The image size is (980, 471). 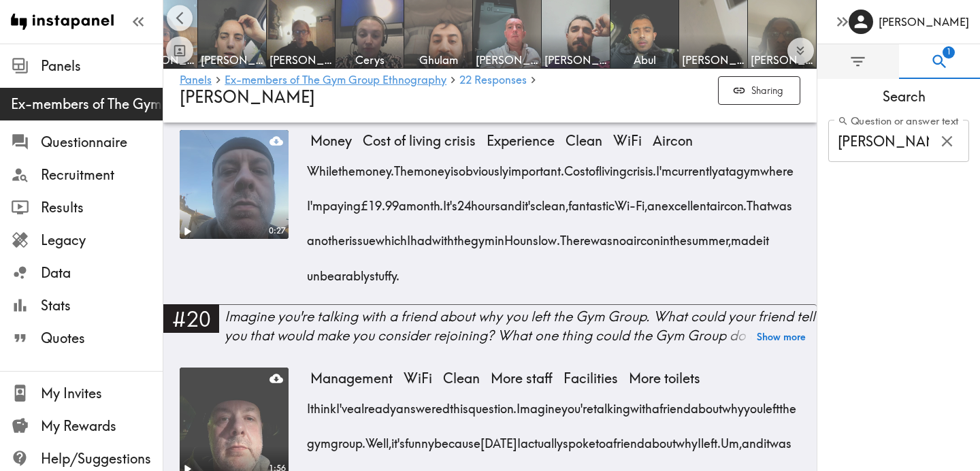 I want to click on span: Results, so click(x=102, y=207).